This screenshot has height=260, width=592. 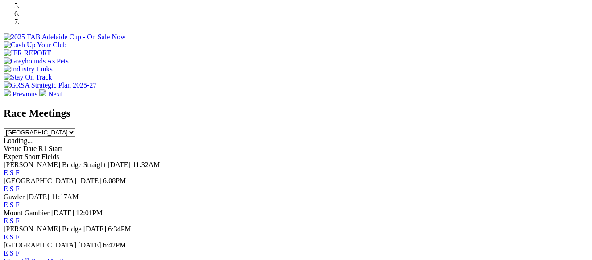 What do you see at coordinates (25, 94) in the screenshot?
I see `span: Previous` at bounding box center [25, 94].